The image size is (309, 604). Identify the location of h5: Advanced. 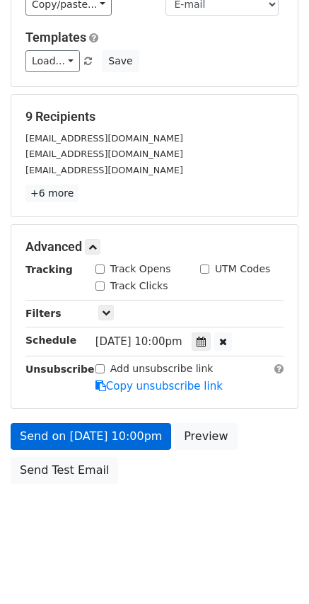
(154, 247).